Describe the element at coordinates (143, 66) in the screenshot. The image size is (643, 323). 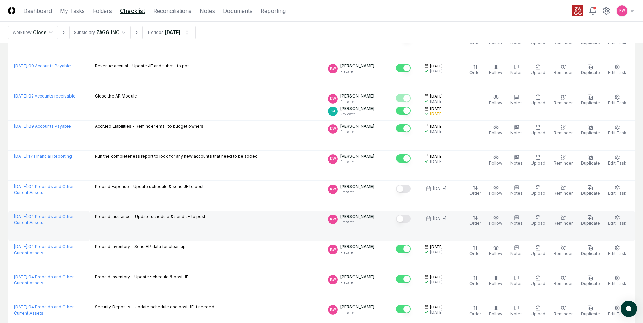
I see `p: Revenue accrual - Update JE and submit to post.` at that location.